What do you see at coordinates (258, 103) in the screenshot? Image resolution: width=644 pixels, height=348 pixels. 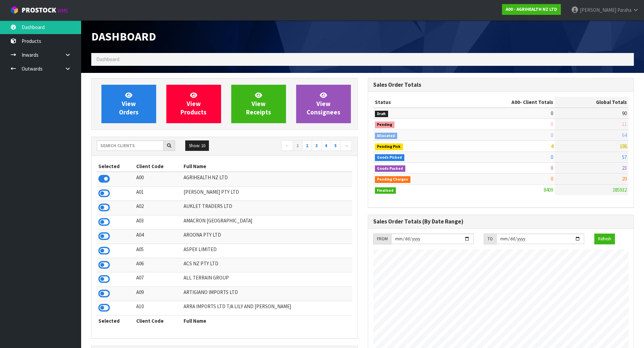 I see `span: View Receipts` at bounding box center [258, 103].